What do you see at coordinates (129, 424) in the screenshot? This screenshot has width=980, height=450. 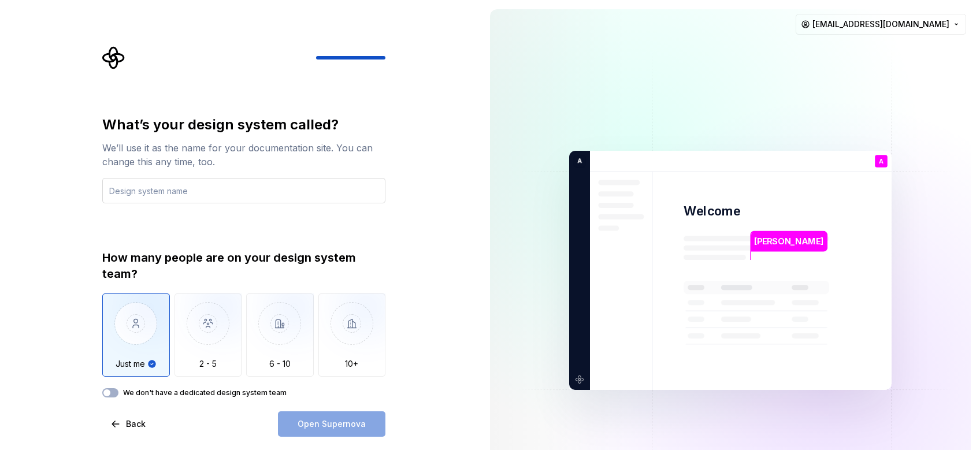 I see `button: Back` at bounding box center [129, 424].